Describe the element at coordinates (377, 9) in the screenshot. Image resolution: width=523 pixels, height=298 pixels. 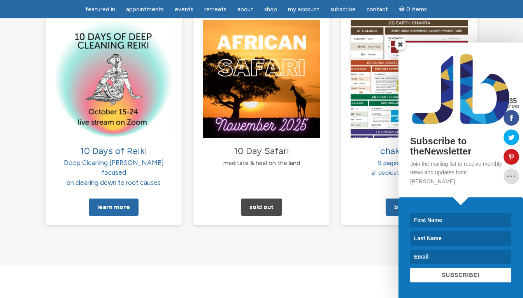
I see `a: Contact` at that location.